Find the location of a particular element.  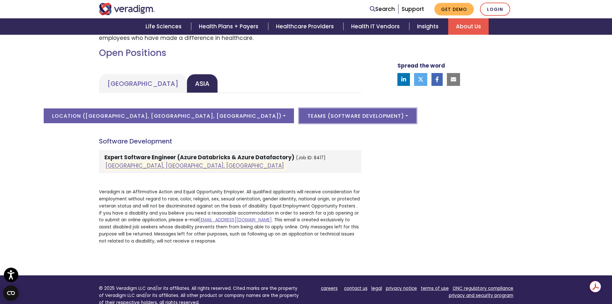

button: Teams (Software Development) is located at coordinates (357, 116).